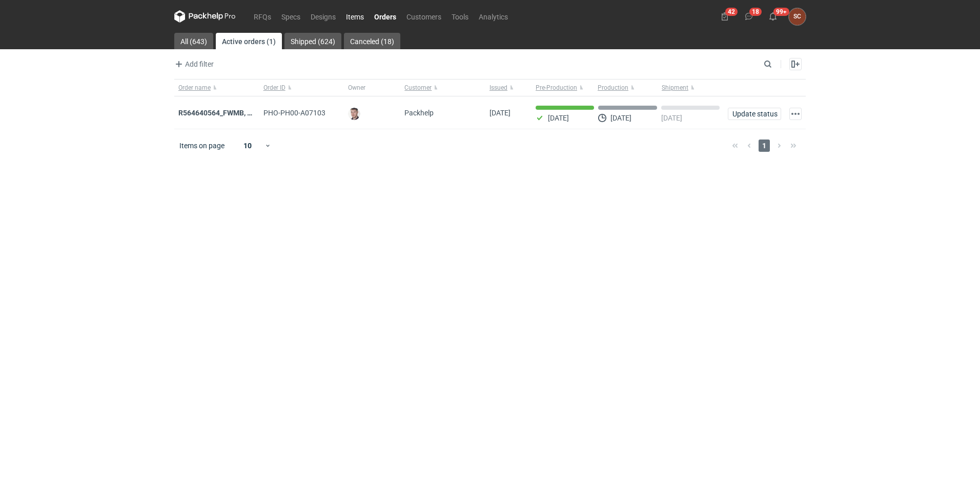 This screenshot has width=980, height=478. What do you see at coordinates (443, 87) in the screenshot?
I see `button: Customer` at bounding box center [443, 87].